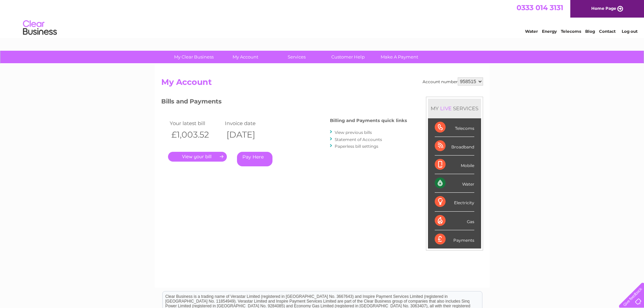 The width and height of the screenshot is (644, 308). I want to click on a: Make A Payment, so click(399, 57).